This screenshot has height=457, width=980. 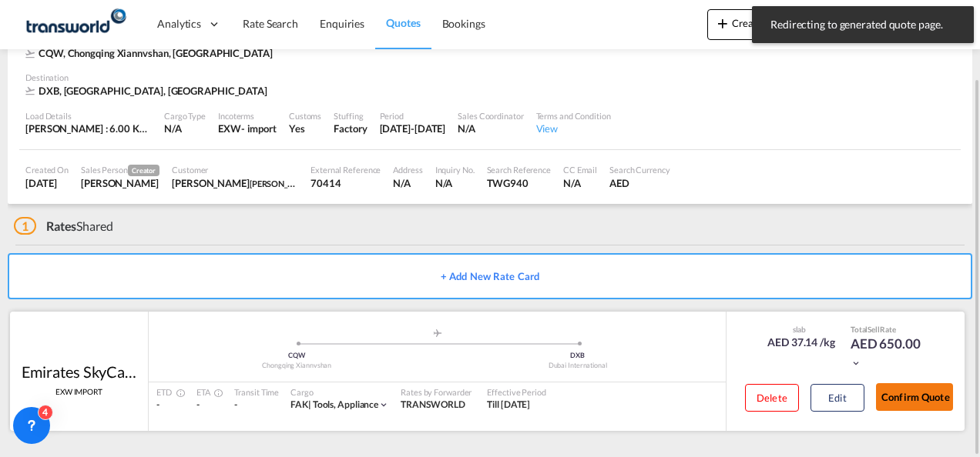 What do you see at coordinates (63, 226) in the screenshot?
I see `div: Shared` at bounding box center [63, 226].